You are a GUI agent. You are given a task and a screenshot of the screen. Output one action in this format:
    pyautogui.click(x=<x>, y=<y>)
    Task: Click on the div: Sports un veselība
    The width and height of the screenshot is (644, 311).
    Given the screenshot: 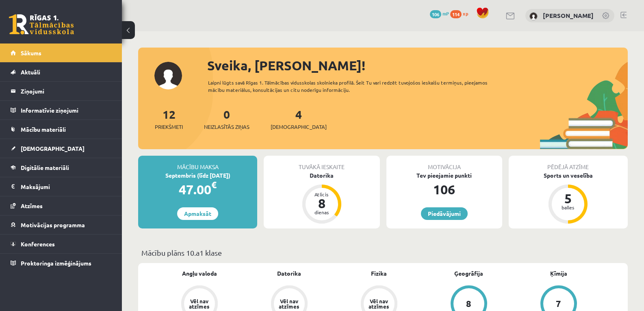 What is the action you would take?
    pyautogui.click(x=568, y=175)
    